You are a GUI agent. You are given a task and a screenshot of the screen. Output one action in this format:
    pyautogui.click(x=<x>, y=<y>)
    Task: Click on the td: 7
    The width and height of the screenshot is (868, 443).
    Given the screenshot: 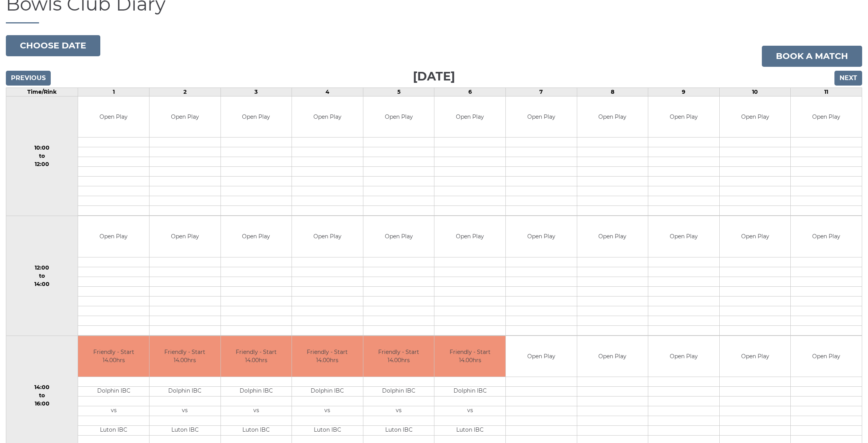 What is the action you would take?
    pyautogui.click(x=541, y=91)
    